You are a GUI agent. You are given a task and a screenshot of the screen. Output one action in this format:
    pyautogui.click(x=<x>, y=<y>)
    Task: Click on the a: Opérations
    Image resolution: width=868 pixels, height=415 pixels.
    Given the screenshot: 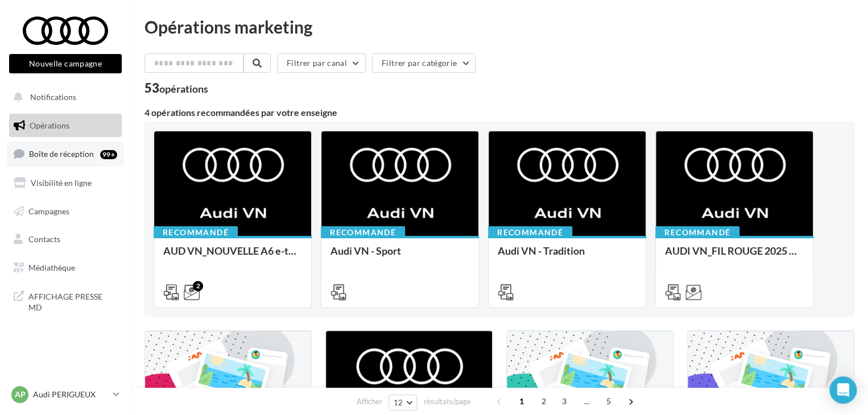 What is the action you would take?
    pyautogui.click(x=66, y=125)
    